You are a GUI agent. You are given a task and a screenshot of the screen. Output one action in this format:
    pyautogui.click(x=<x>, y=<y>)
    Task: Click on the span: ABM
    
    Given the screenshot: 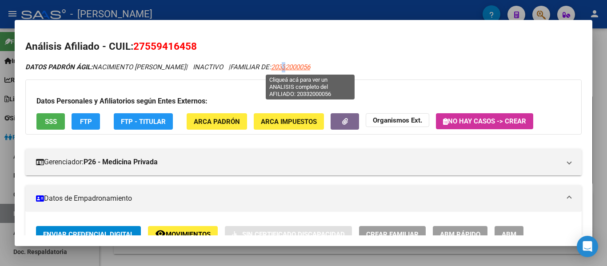 What is the action you would take?
    pyautogui.click(x=509, y=235)
    